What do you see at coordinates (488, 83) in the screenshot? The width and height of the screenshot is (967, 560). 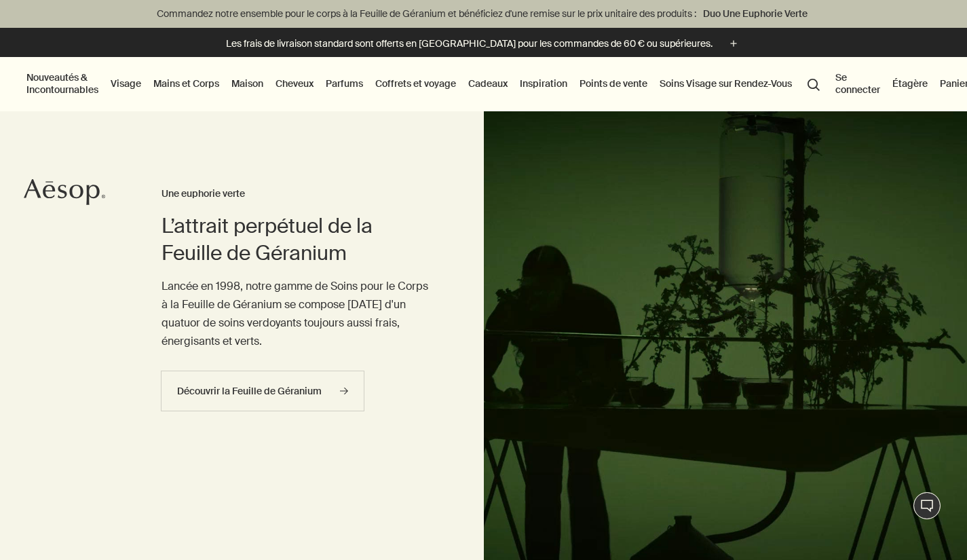 I see `a: Cadeaux` at bounding box center [488, 83].